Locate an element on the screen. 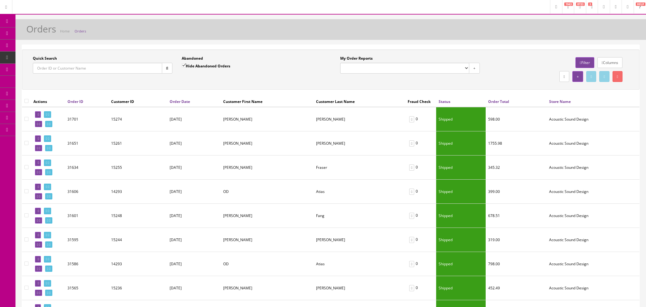  a: Columns is located at coordinates (610, 63).